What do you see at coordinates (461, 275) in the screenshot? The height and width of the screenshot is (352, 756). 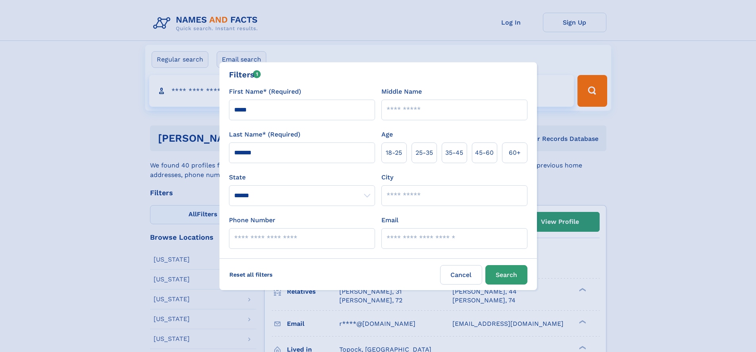 I see `label: Cancel` at bounding box center [461, 275].